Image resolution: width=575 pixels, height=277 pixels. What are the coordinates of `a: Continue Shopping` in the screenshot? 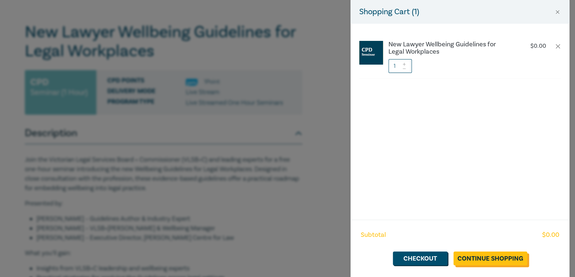 It's located at (490, 258).